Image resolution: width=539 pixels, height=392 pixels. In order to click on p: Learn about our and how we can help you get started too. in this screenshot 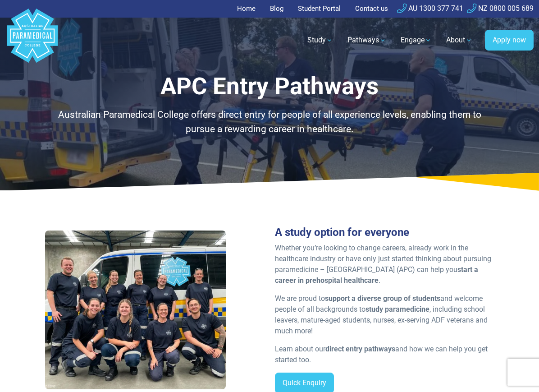, I will do `click(385, 354)`.